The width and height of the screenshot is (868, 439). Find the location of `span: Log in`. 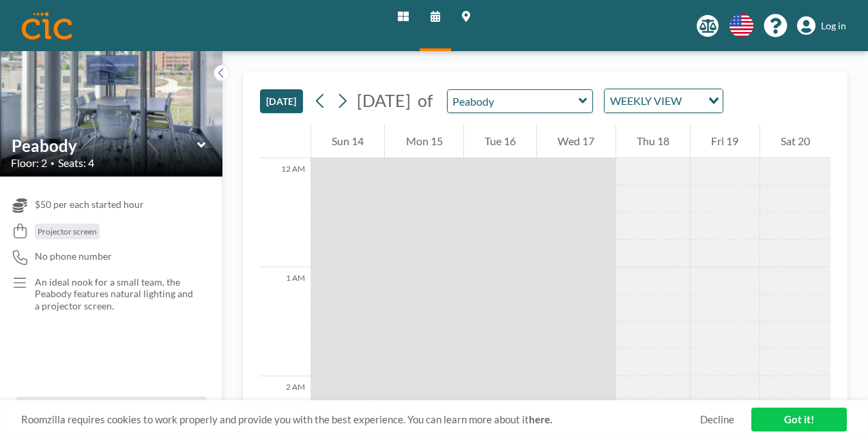

span: Log in is located at coordinates (833, 26).